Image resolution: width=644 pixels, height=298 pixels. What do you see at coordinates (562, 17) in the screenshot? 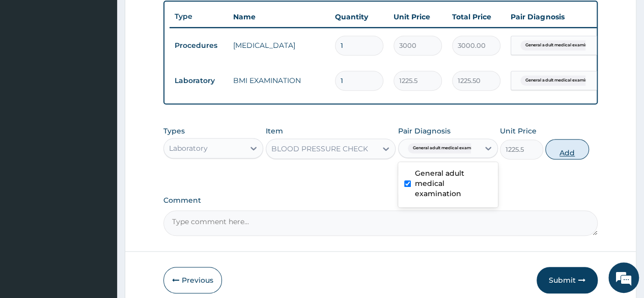
I see `th: Pair Diagnosis` at bounding box center [562, 17].